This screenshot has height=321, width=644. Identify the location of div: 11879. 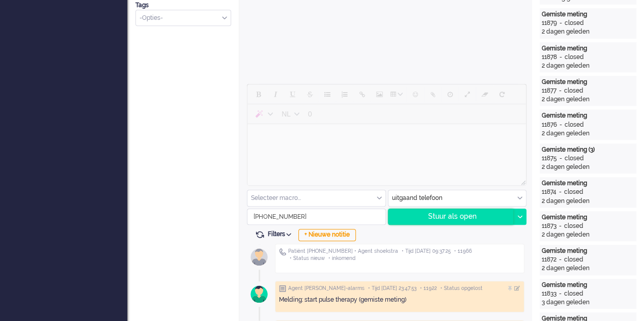
(549, 23).